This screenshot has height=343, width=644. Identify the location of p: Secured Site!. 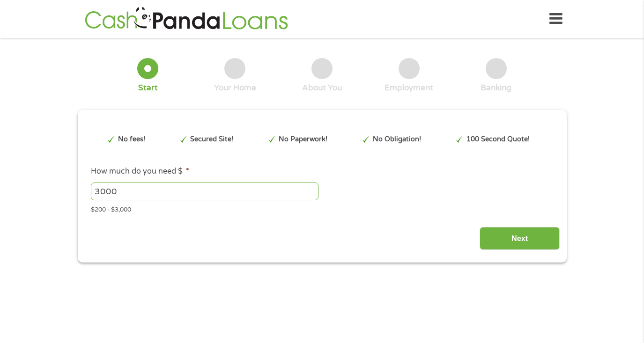
(212, 140).